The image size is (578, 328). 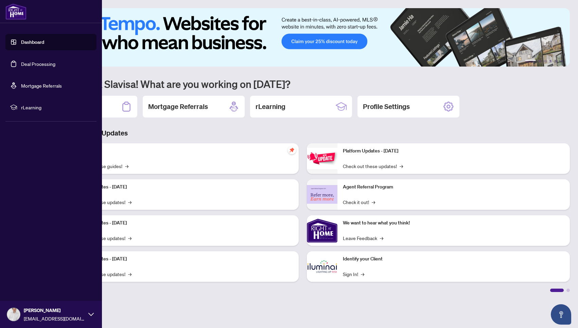 I want to click on span: rLearning, so click(x=56, y=107).